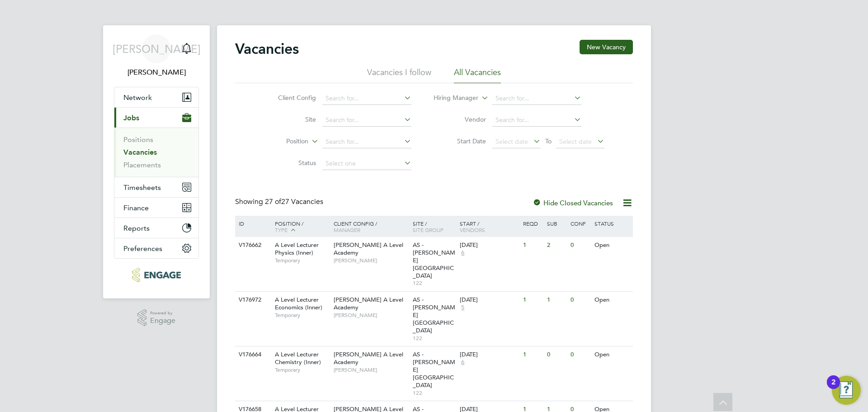 This screenshot has height=412, width=868. Describe the element at coordinates (399, 75) in the screenshot. I see `li: Vacancies I follow` at that location.